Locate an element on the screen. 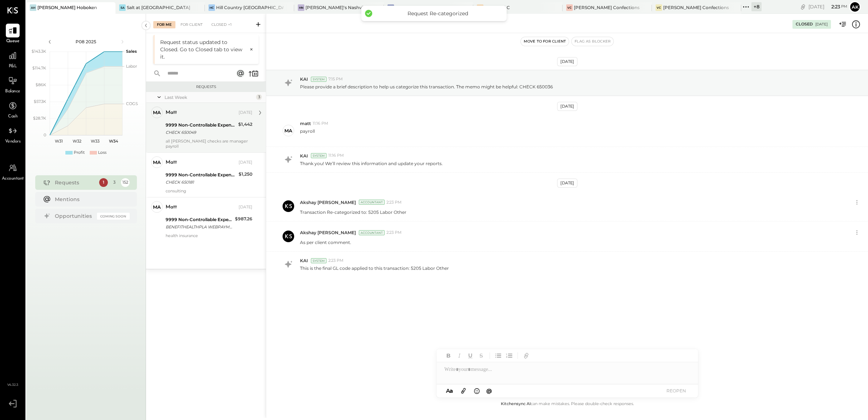  div: P08 2025 is located at coordinates (86, 42).